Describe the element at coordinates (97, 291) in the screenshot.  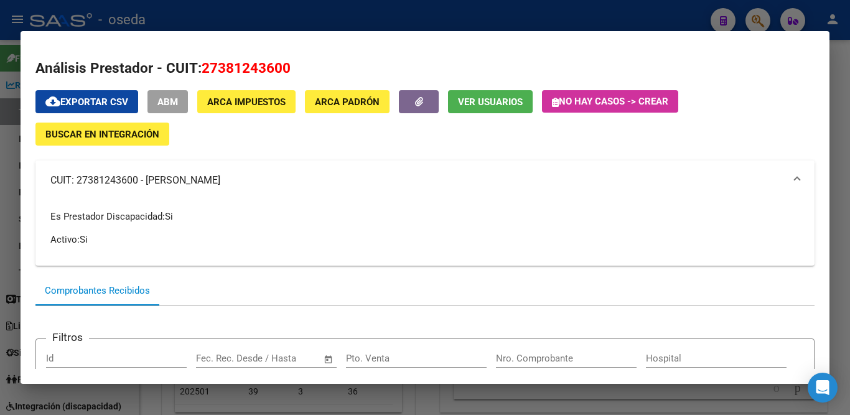
I see `div: Comprobantes Recibidos` at that location.